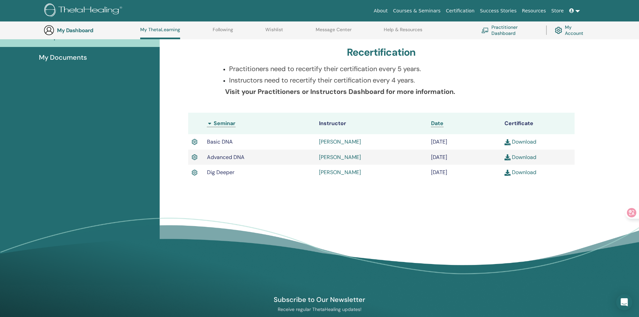 Image resolution: width=639 pixels, height=317 pixels. What do you see at coordinates (380, 11) in the screenshot?
I see `a: About` at bounding box center [380, 11].